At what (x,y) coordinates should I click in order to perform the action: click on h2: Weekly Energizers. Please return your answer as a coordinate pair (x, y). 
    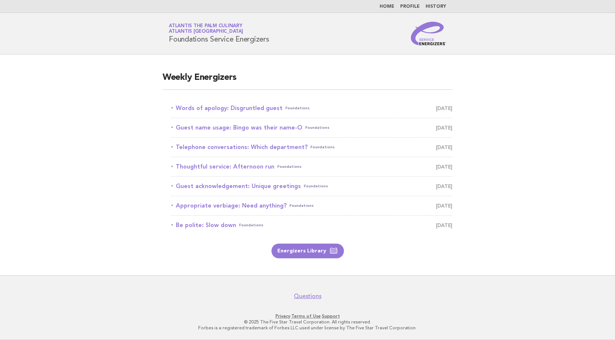
    Looking at the image, I should click on (307, 80).